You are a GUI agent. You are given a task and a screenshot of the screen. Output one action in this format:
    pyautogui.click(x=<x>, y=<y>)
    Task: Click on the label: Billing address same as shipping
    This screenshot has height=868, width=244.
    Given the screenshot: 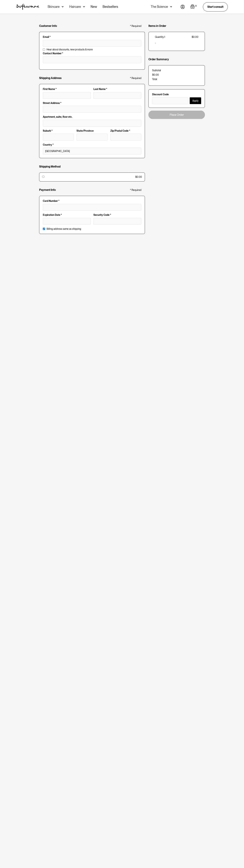 What is the action you would take?
    pyautogui.click(x=64, y=229)
    